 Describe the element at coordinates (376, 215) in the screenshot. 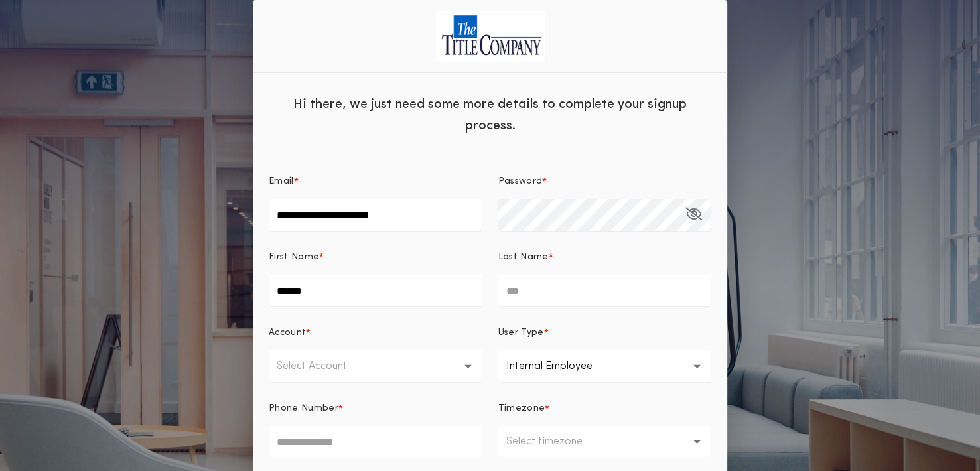

I see `input: Email*` at that location.